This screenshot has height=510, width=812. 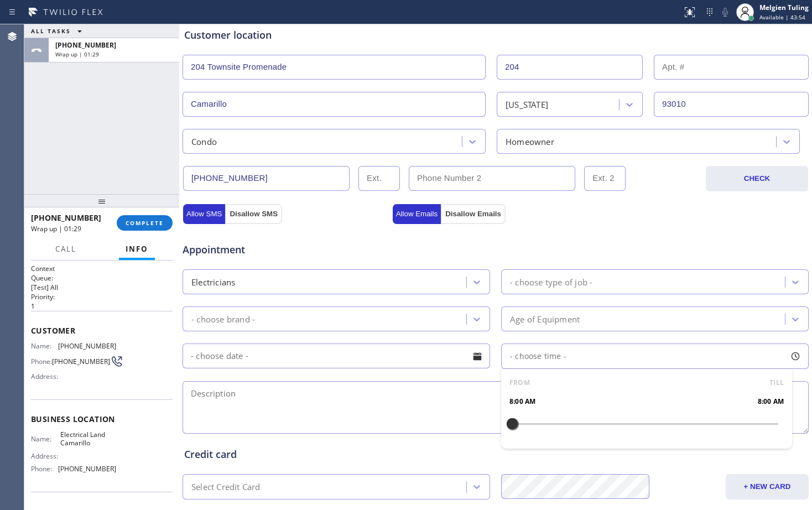 I want to click on span: Available | 43:54, so click(x=782, y=17).